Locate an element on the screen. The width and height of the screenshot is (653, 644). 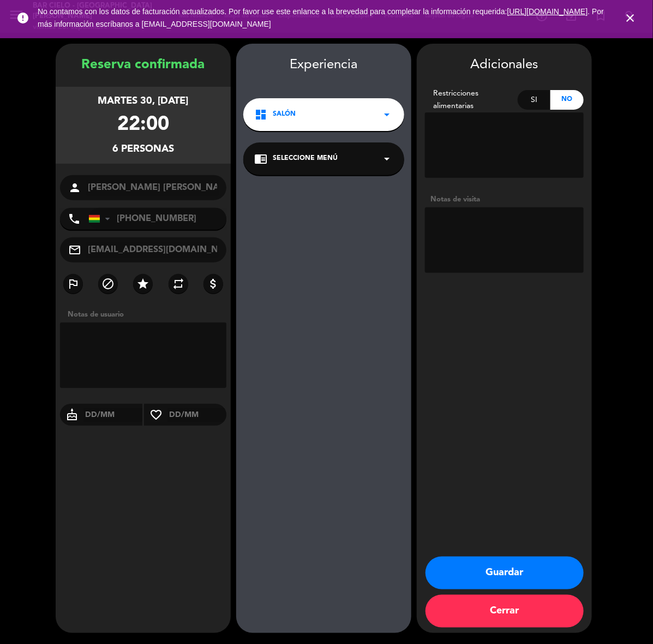
i: favorite_border is located at coordinates (156, 415).